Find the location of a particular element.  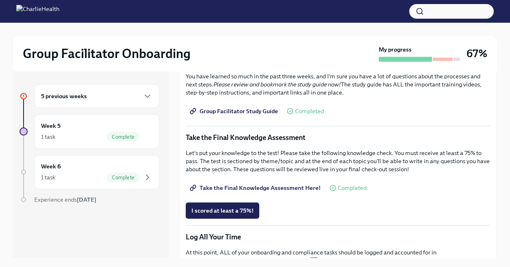

span: I scored at least a 75%! is located at coordinates (222, 211).